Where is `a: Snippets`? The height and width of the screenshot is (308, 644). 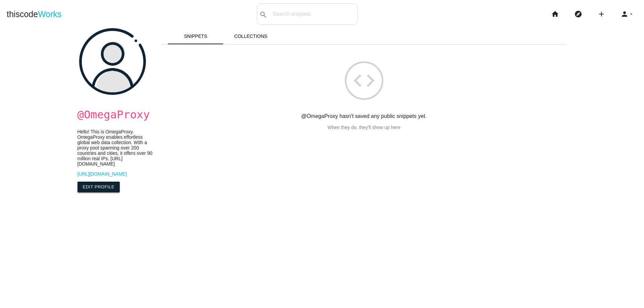 a: Snippets is located at coordinates (196, 36).